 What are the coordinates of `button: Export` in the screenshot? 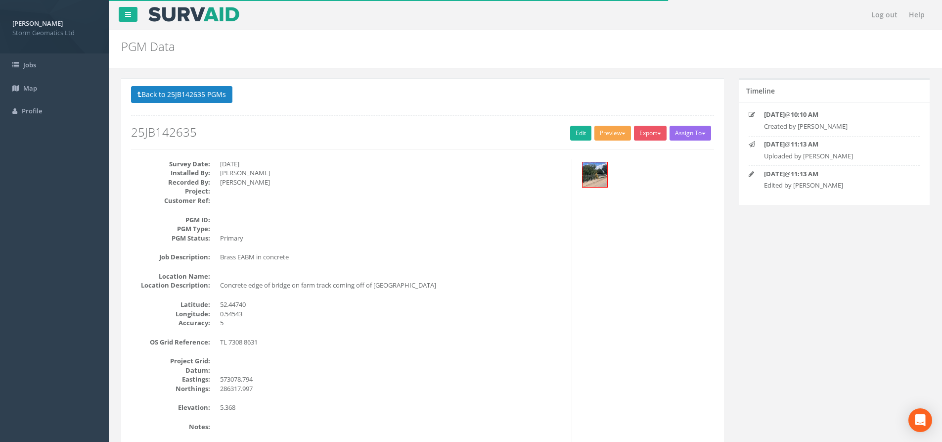 It's located at (650, 133).